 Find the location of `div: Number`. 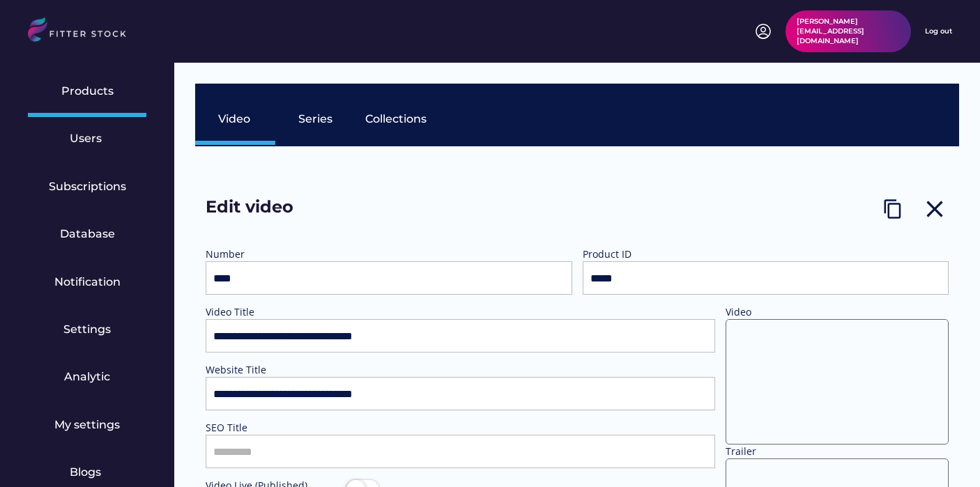

div: Number is located at coordinates (275, 254).